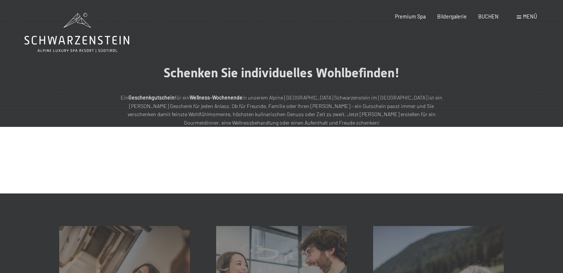 Image resolution: width=563 pixels, height=273 pixels. I want to click on span: Menü, so click(530, 16).